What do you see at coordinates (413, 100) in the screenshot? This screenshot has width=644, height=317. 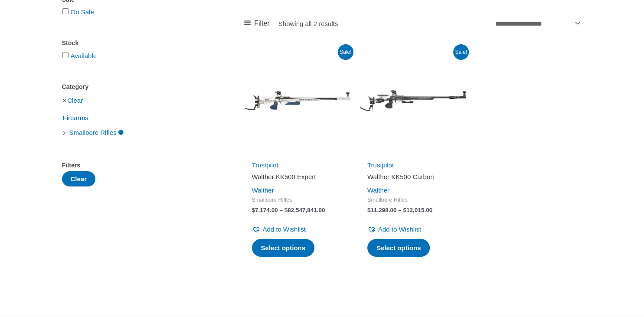 I see `img: Walther KK500 Carbon` at bounding box center [413, 100].